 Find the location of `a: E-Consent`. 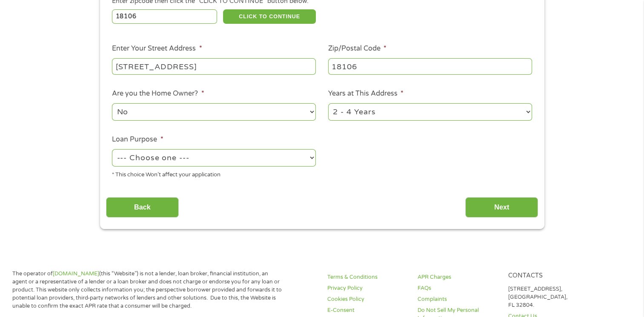

a: E-Consent is located at coordinates (367, 310).